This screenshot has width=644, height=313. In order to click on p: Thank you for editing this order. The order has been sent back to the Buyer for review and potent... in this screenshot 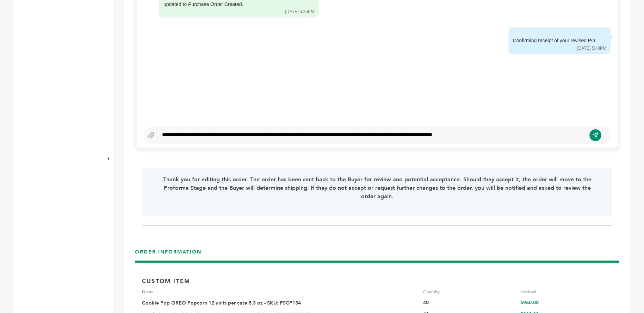, I will do `click(376, 188)`.